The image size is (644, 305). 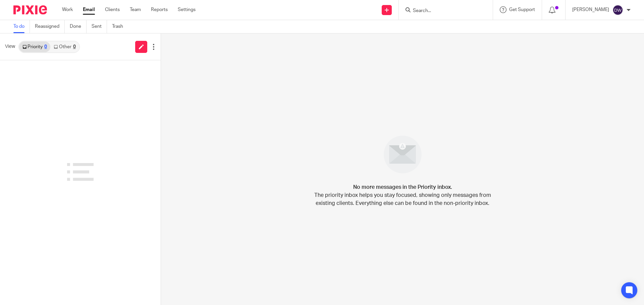 What do you see at coordinates (89, 10) in the screenshot?
I see `a: Email` at bounding box center [89, 10].